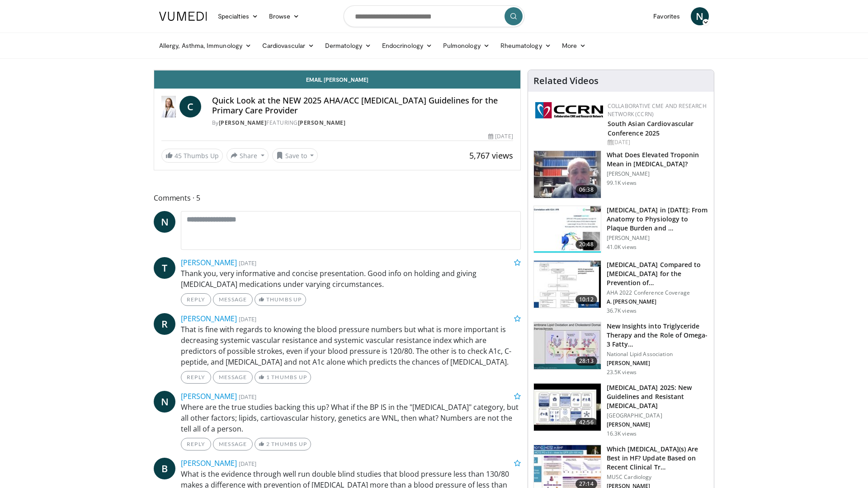  Describe the element at coordinates (587, 361) in the screenshot. I see `span: 28:13` at that location.